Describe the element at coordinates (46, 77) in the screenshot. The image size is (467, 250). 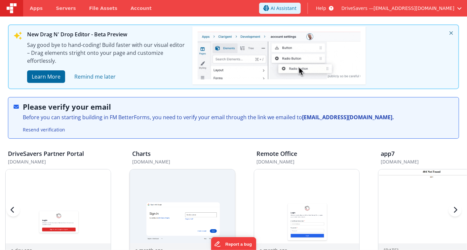
I see `button: Learn More` at that location.